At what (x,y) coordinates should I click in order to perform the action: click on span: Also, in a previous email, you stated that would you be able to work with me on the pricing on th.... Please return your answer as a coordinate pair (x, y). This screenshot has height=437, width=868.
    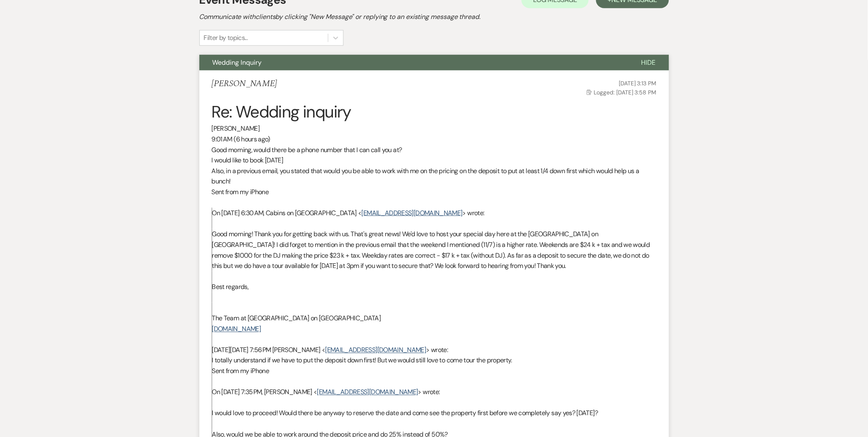
    Looking at the image, I should click on (426, 176).